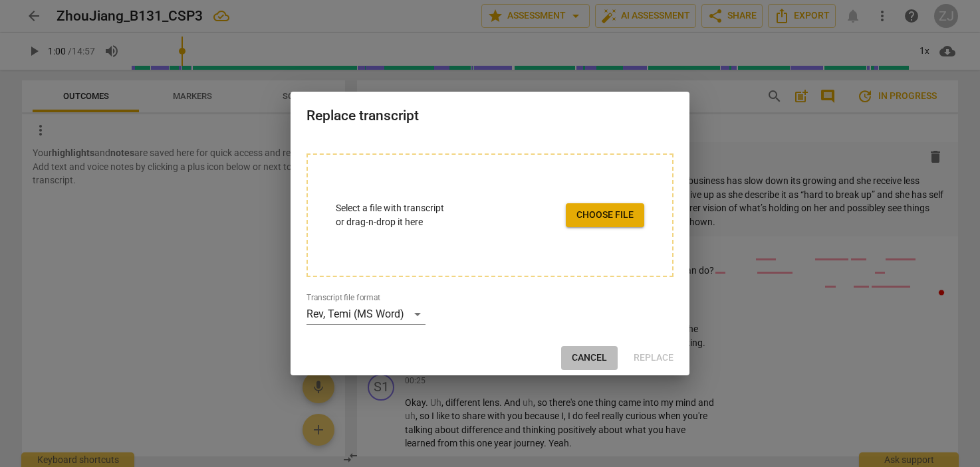 This screenshot has width=980, height=467. Describe the element at coordinates (490, 115) in the screenshot. I see `h2: Replace transcript` at that location.